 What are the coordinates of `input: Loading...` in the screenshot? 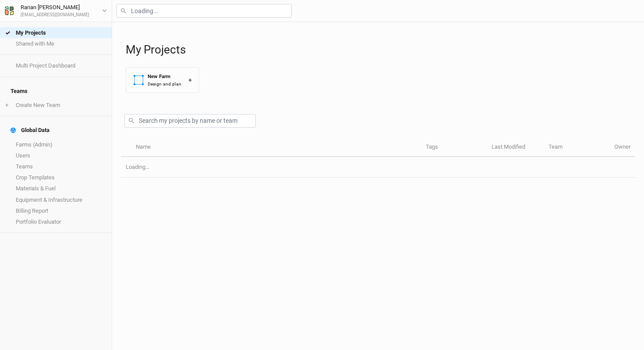 It's located at (205, 11).